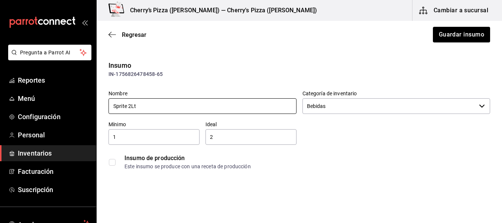 This screenshot has height=223, width=502. What do you see at coordinates (154, 124) in the screenshot?
I see `label: Mínimo` at bounding box center [154, 124].